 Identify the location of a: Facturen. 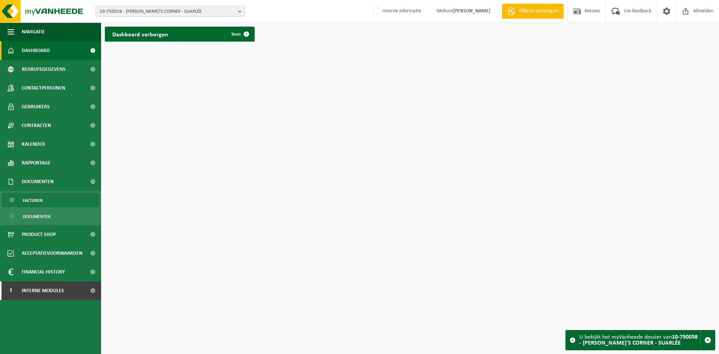
(51, 200).